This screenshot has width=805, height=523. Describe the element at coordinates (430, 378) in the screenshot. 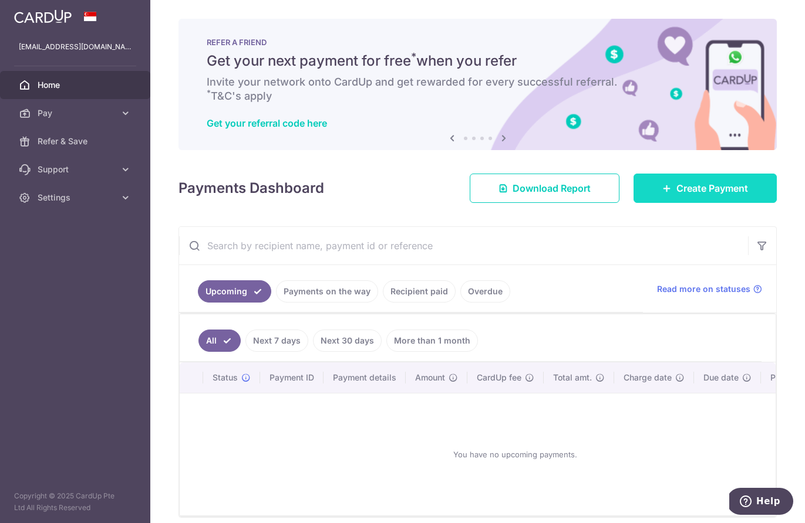

I see `span: Amount` at that location.